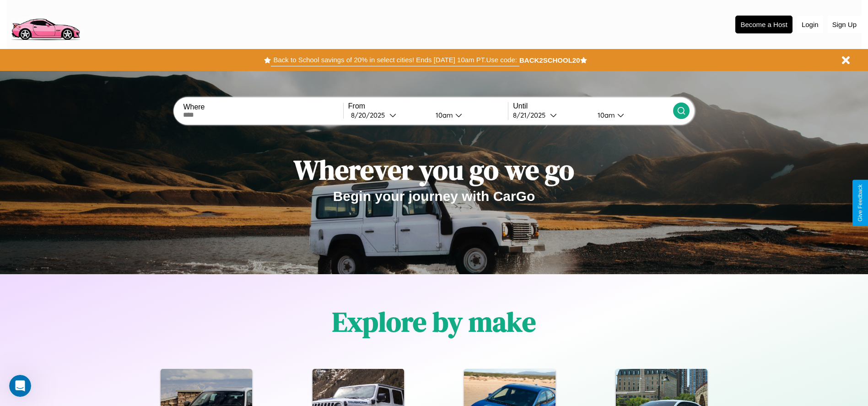 The height and width of the screenshot is (406, 868). I want to click on label: From, so click(428, 106).